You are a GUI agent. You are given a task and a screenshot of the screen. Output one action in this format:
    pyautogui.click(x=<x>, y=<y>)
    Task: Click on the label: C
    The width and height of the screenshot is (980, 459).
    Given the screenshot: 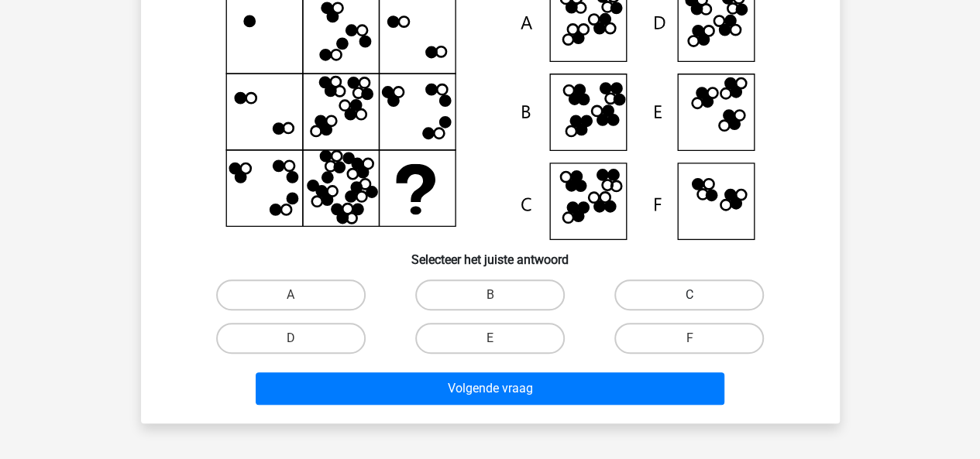 What is the action you would take?
    pyautogui.click(x=688, y=295)
    